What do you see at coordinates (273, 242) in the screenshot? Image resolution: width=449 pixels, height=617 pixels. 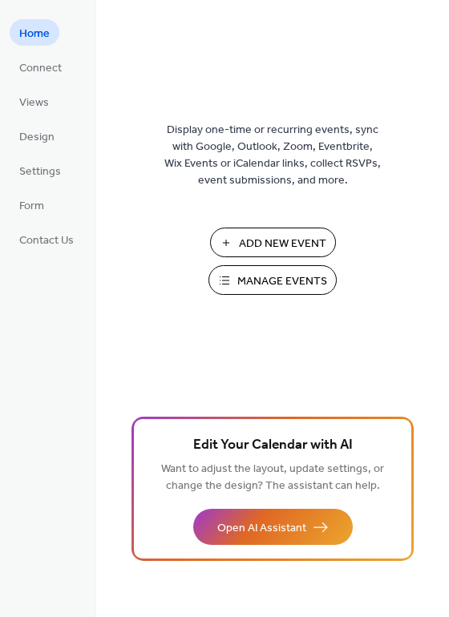 I see `button: Add New Event` at bounding box center [273, 242].